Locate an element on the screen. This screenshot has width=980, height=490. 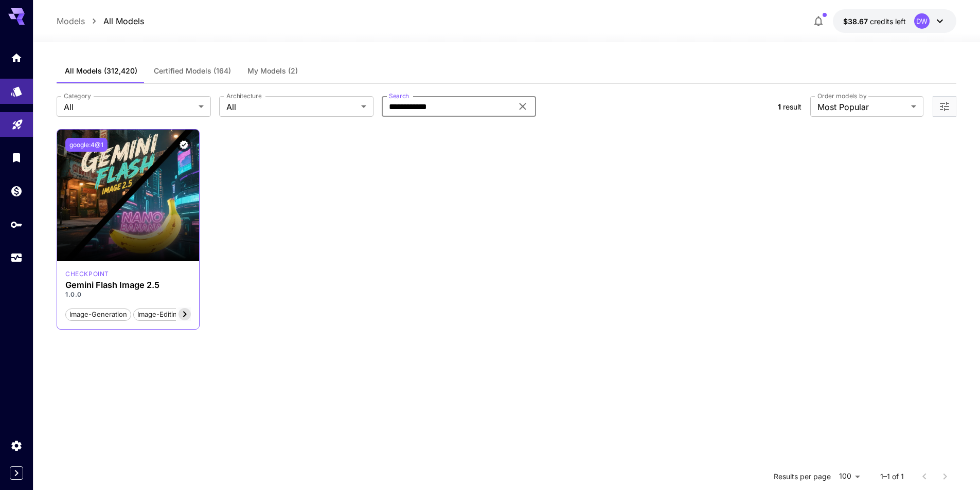
button: $38.66617DW is located at coordinates (894, 21).